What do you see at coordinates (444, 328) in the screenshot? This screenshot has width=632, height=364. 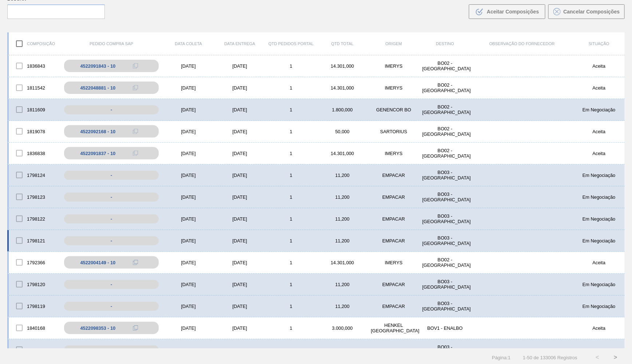 I see `div: BOV1 - ENALBO` at bounding box center [444, 328].